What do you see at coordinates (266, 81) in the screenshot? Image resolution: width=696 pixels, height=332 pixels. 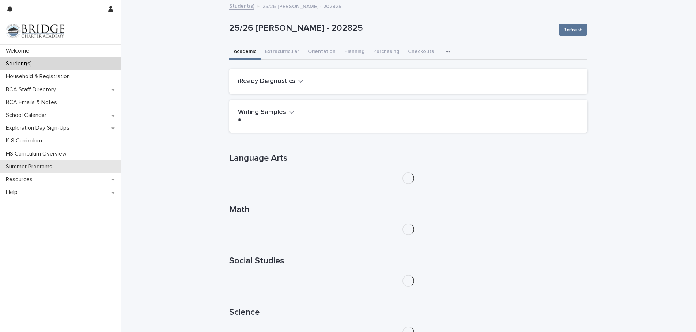 I see `h2: iReady Diagnostics` at bounding box center [266, 81].